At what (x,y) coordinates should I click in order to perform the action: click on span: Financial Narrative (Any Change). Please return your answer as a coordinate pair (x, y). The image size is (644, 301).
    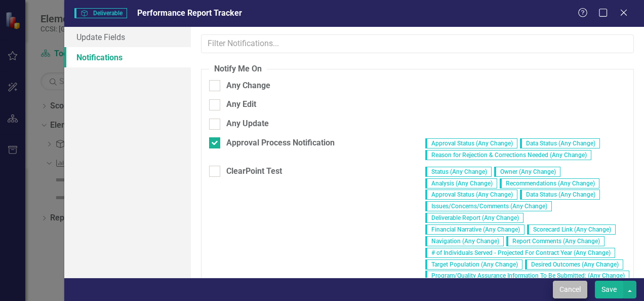
    Looking at the image, I should click on (475, 230).